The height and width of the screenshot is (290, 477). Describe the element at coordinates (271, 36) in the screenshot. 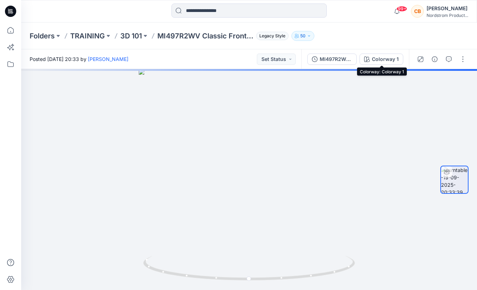

I see `button: Legacy Style` at that location.